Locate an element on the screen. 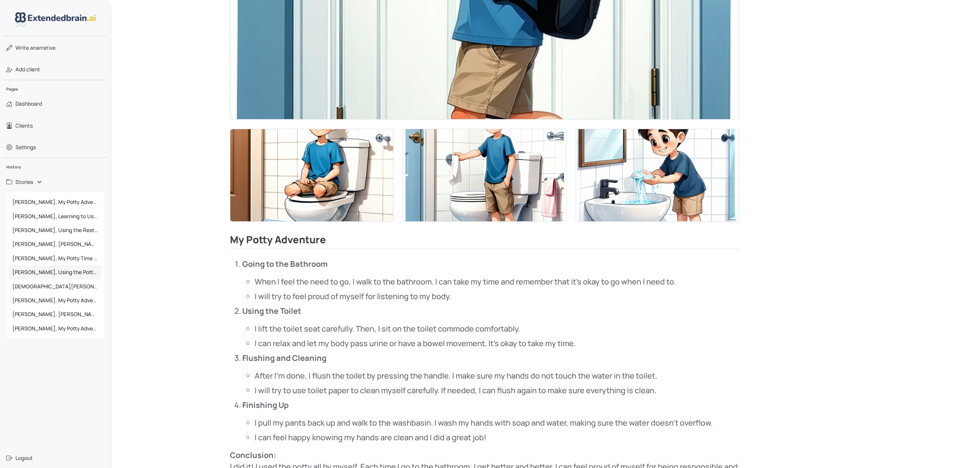  li: I lift the toilet seat carefully. Then, I sit on the toilet commode comfortably. is located at coordinates (497, 329).